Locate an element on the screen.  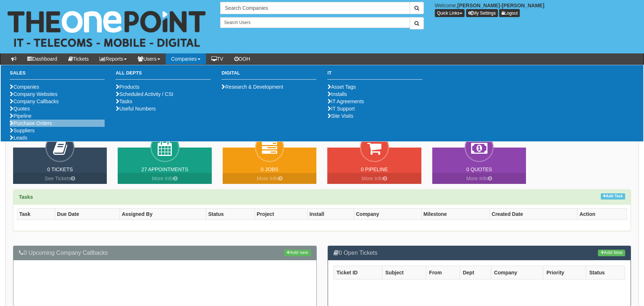
h3: IT is located at coordinates (374, 75).